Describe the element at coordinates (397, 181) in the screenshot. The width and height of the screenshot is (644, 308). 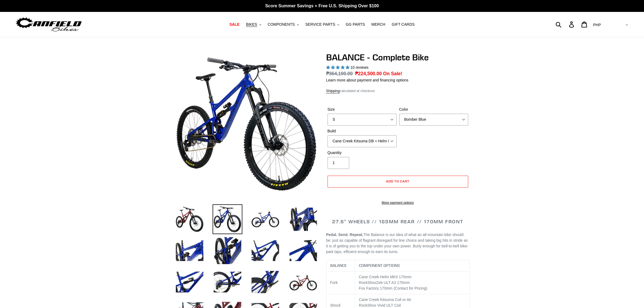
I see `span: Add to cart` at that location.